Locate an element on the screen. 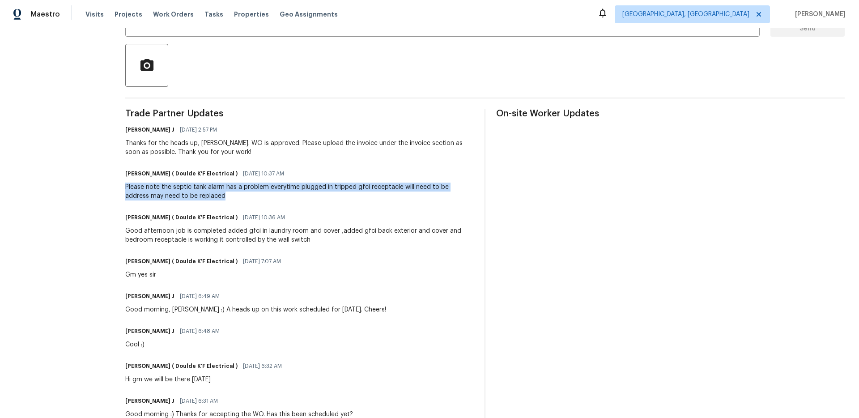 Image resolution: width=859 pixels, height=418 pixels. div: Gm yes sir is located at coordinates (206, 275).